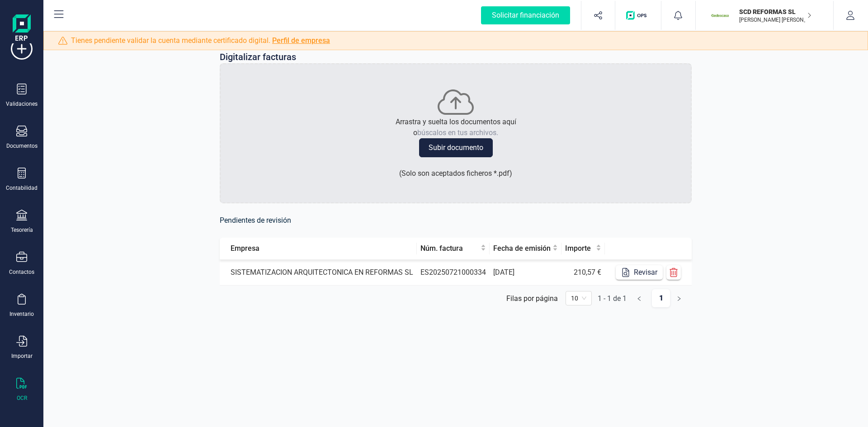  Describe the element at coordinates (318, 273) in the screenshot. I see `td: SISTEMATIZACION ARQUITECTONICA EN REFORMAS SL` at that location.